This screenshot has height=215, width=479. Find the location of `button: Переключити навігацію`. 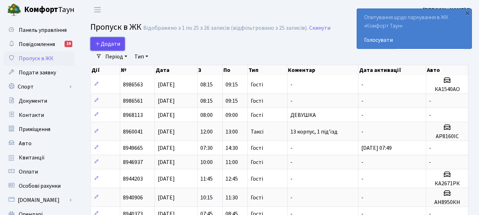

button: Переключити навігацію is located at coordinates (97, 10).